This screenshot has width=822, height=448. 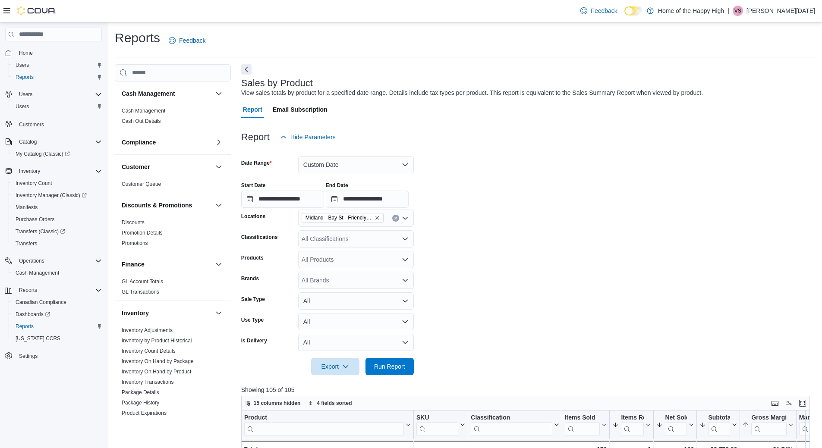 What do you see at coordinates (35, 220) in the screenshot?
I see `a: Purchase Orders` at bounding box center [35, 220].